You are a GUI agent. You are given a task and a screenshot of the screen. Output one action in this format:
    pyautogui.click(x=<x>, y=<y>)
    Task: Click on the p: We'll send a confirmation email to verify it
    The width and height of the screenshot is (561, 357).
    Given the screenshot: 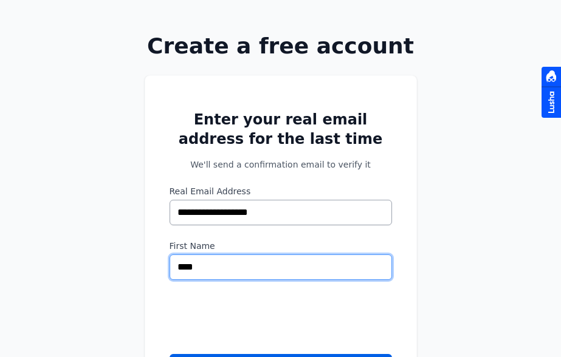 What is the action you would take?
    pyautogui.click(x=281, y=165)
    